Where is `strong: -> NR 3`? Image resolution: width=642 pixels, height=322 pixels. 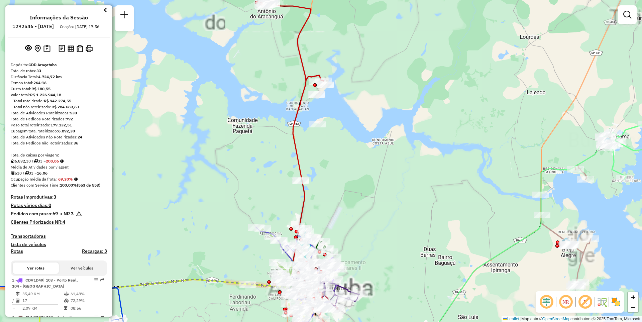
strong: -> NR 3 is located at coordinates (65, 214).